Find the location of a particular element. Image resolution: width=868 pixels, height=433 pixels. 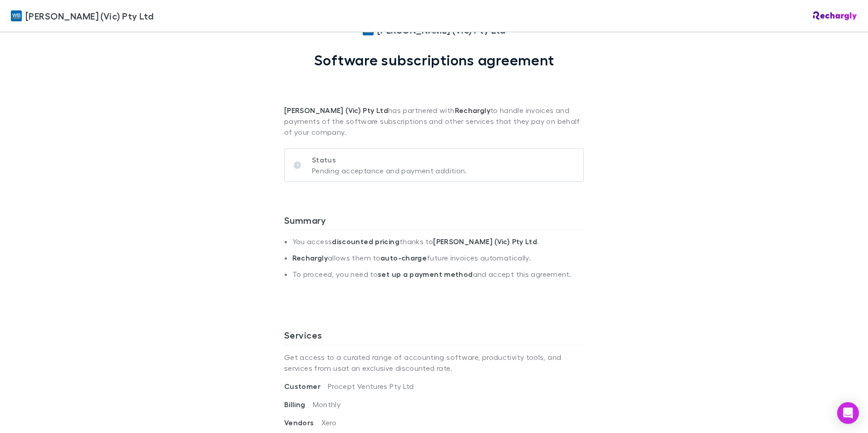

h1: Software subscriptions agreement is located at coordinates (434, 60).